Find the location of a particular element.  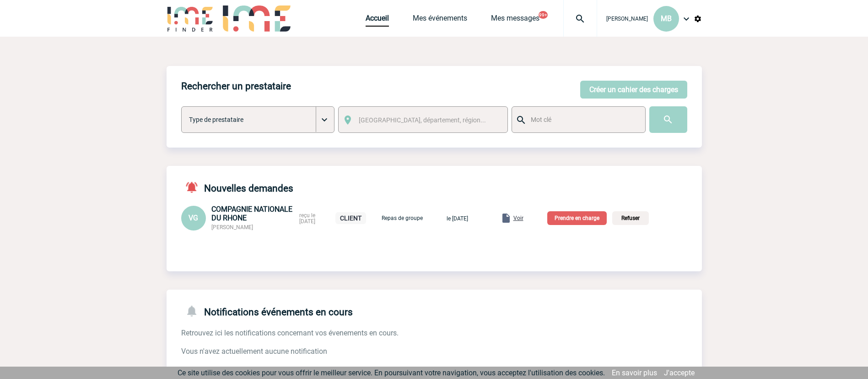

p: Refuser is located at coordinates (630, 218).